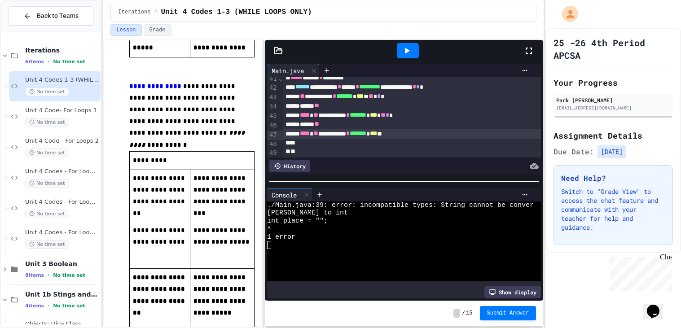 The height and width of the screenshot is (328, 681). Describe the element at coordinates (62, 171) in the screenshot. I see `span: Unit 4 Codes - For Loops 3` at that location.